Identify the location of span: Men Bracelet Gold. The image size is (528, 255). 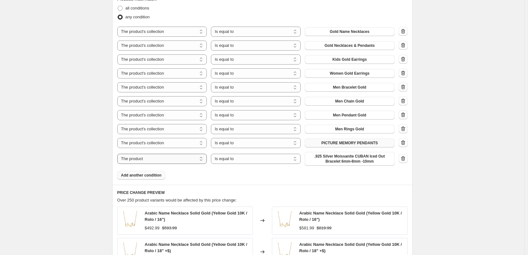
(350, 87).